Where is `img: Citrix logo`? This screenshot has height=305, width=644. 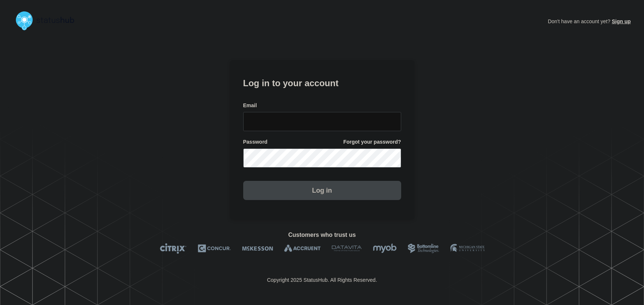
img: Citrix logo is located at coordinates (173, 249).